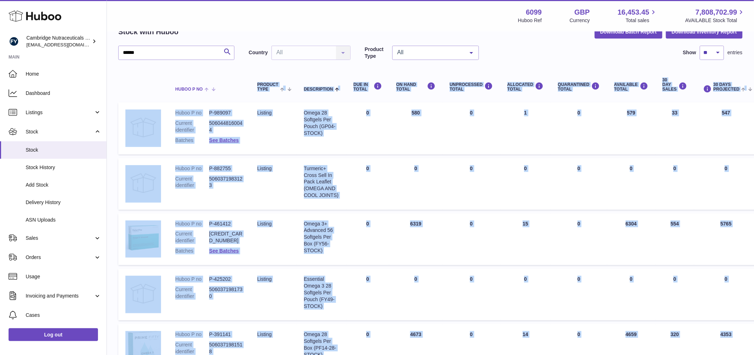 This screenshot has height=355, width=754. What do you see at coordinates (226, 224) in the screenshot?
I see `dd: P-461412` at bounding box center [226, 224].